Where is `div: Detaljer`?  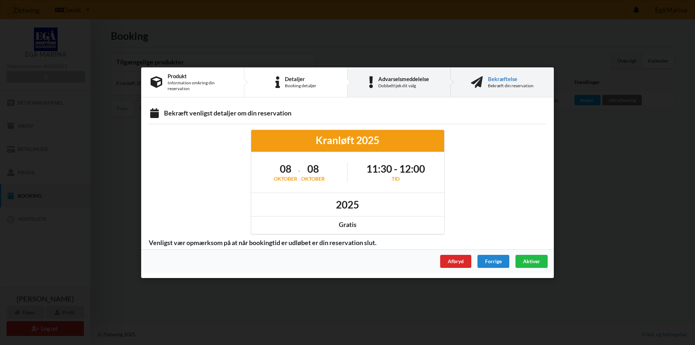 div: Detaljer is located at coordinates (300, 79).